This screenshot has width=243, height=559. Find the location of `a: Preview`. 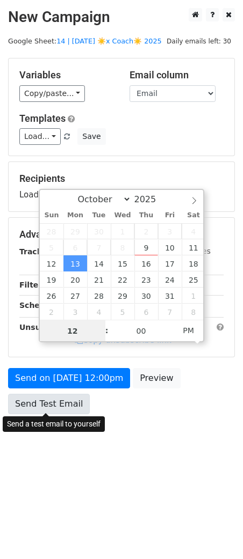

a: Preview is located at coordinates (156, 378).